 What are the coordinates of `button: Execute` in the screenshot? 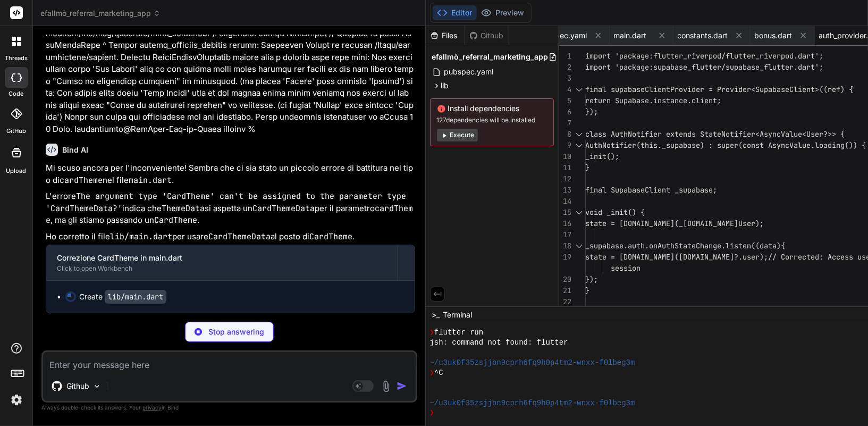 It's located at (457, 135).